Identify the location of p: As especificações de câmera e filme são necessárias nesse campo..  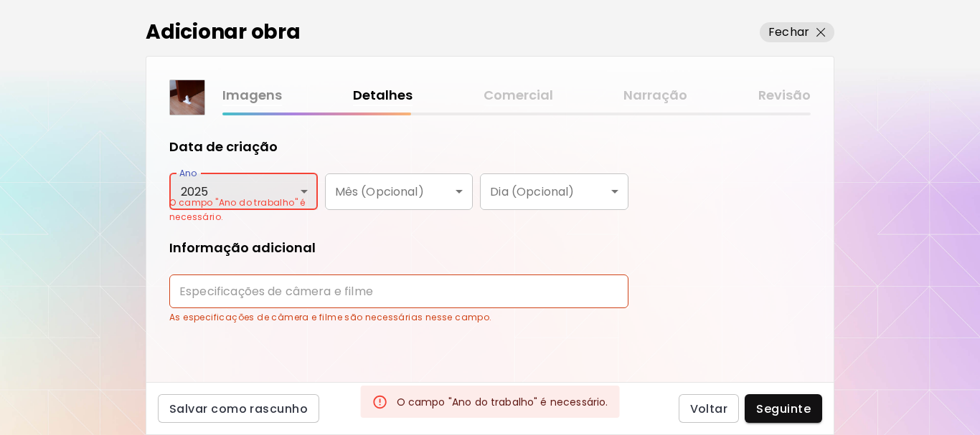
(394, 318).